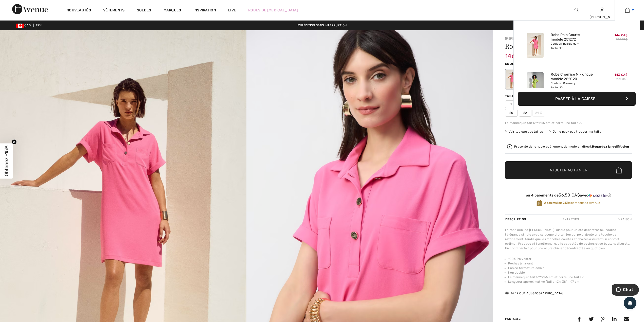 The height and width of the screenshot is (322, 644). Describe the element at coordinates (6, 161) in the screenshot. I see `span: Obtenez -15%` at that location.